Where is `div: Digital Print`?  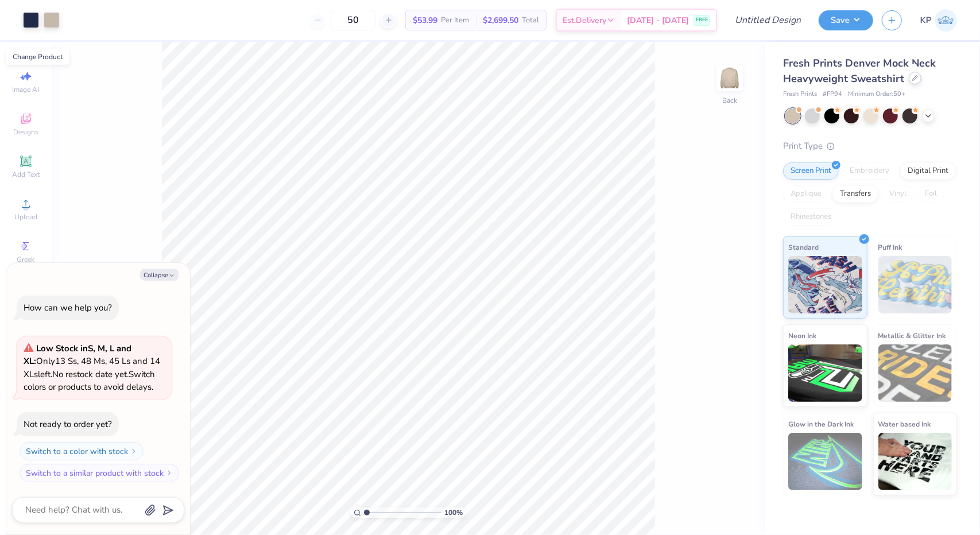
div: Digital Print is located at coordinates (928, 171).